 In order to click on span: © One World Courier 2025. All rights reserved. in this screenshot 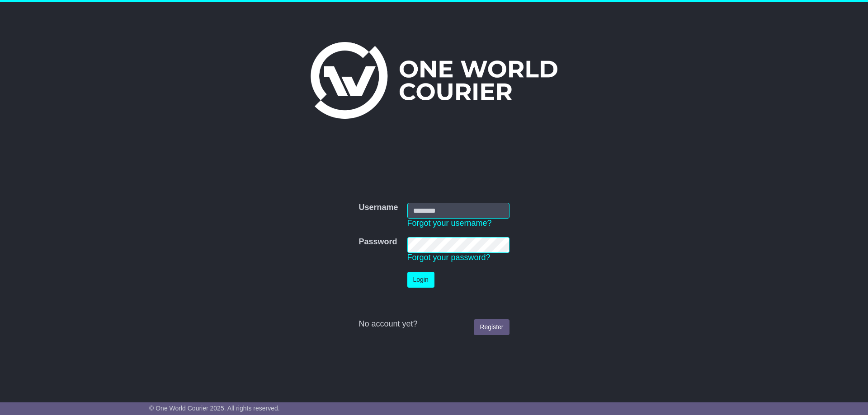, I will do `click(214, 408)`.